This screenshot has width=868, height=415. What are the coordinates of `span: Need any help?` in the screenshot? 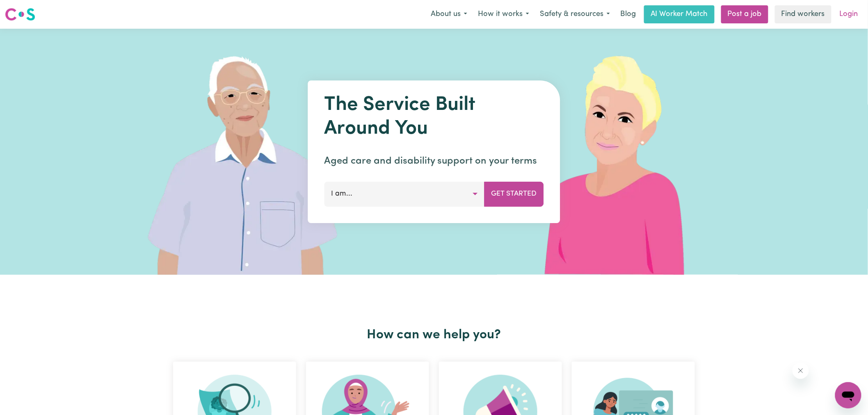 It's located at (27, 9).